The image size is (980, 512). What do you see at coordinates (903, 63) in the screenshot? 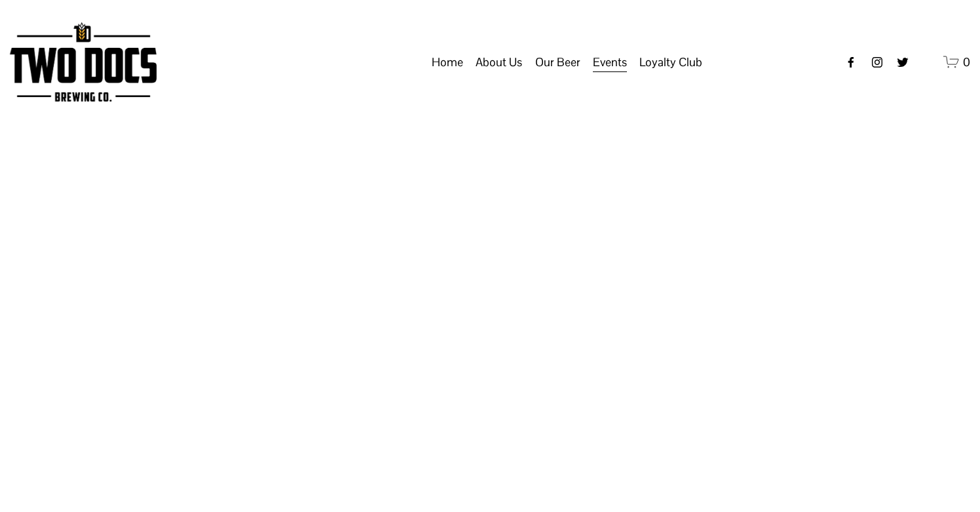
I see `a: twitter-unauth` at bounding box center [903, 63].